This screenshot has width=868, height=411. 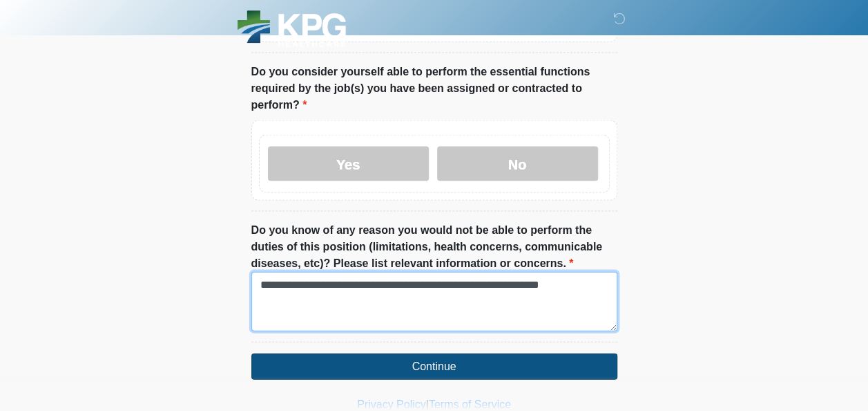 I want to click on label: Yes, so click(x=348, y=164).